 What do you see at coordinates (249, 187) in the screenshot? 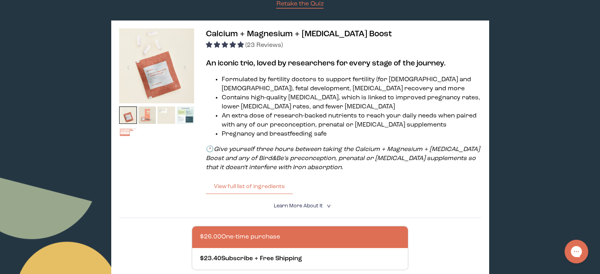
I see `button: View full list of ingredients` at bounding box center [249, 187].